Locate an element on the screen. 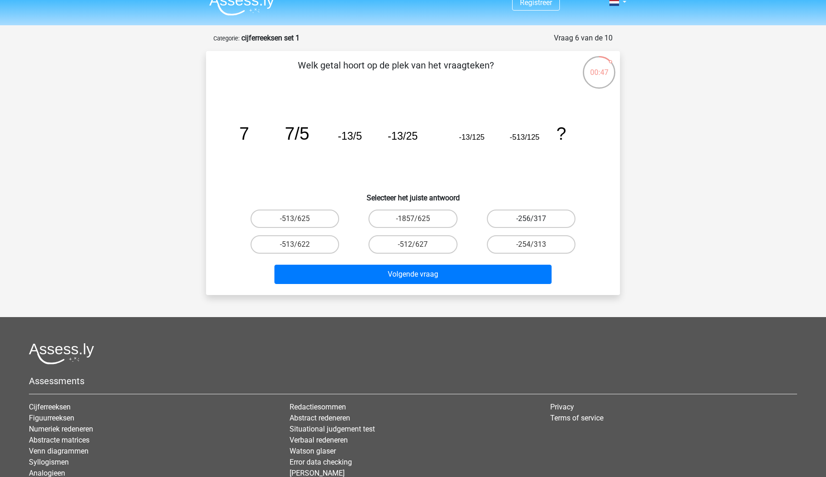  div: Vraag 6 van de 10 is located at coordinates (584, 38).